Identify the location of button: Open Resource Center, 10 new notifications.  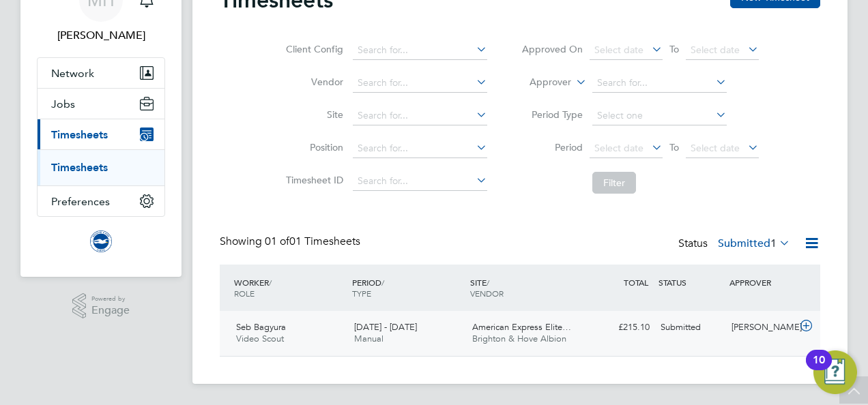
(836, 372).